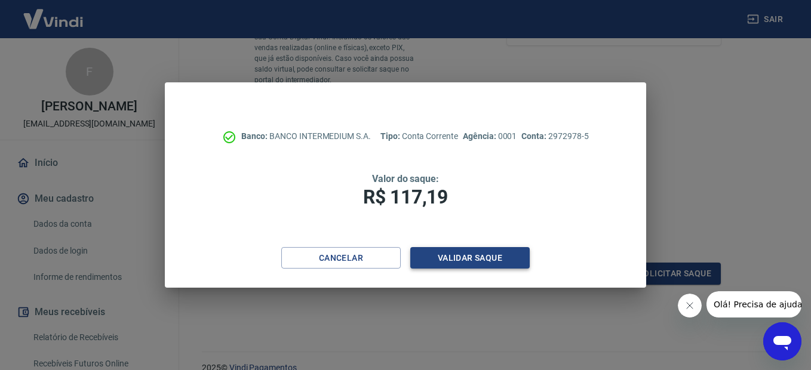 The width and height of the screenshot is (811, 370). What do you see at coordinates (306, 136) in the screenshot?
I see `p: BANCO INTERMEDIUM S.A.` at bounding box center [306, 136].